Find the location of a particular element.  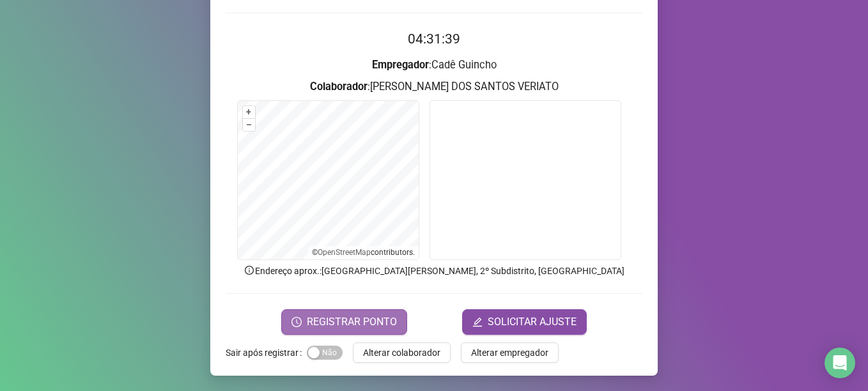

li: © contributors. is located at coordinates (363, 252).